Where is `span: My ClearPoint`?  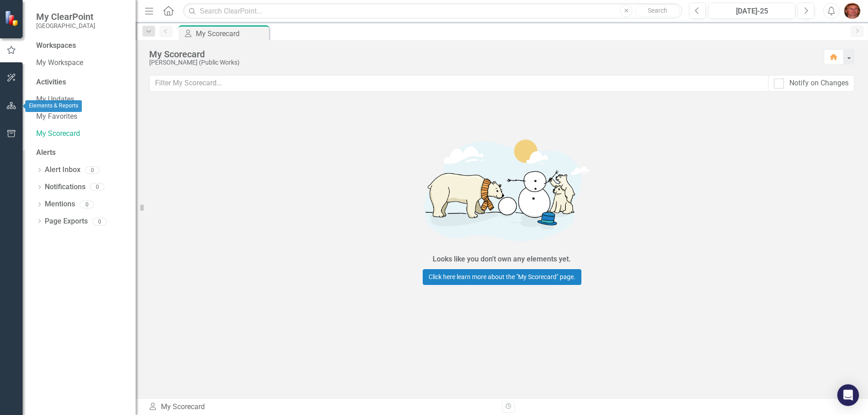 span: My ClearPoint is located at coordinates (65, 17).